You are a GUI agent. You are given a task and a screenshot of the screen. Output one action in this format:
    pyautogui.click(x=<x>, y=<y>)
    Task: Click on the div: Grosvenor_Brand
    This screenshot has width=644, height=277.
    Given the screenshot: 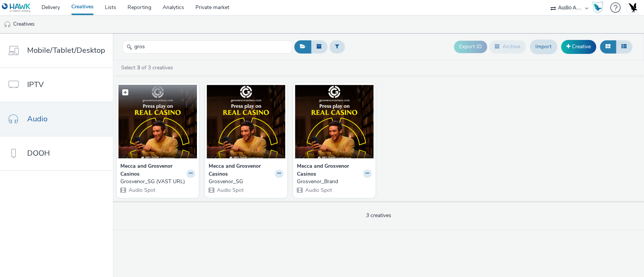 What is the action you would take?
    pyautogui.click(x=333, y=181)
    